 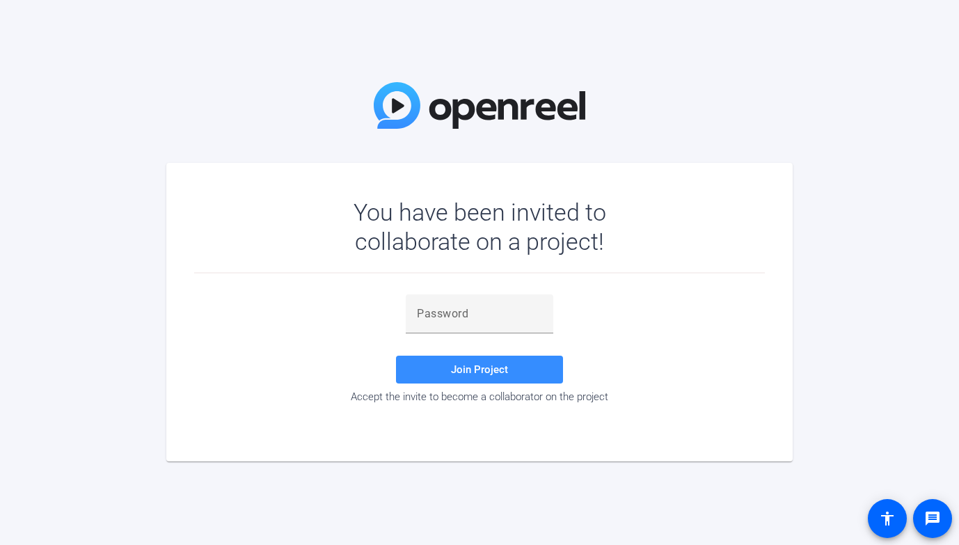 I want to click on button: Join Project, so click(x=479, y=370).